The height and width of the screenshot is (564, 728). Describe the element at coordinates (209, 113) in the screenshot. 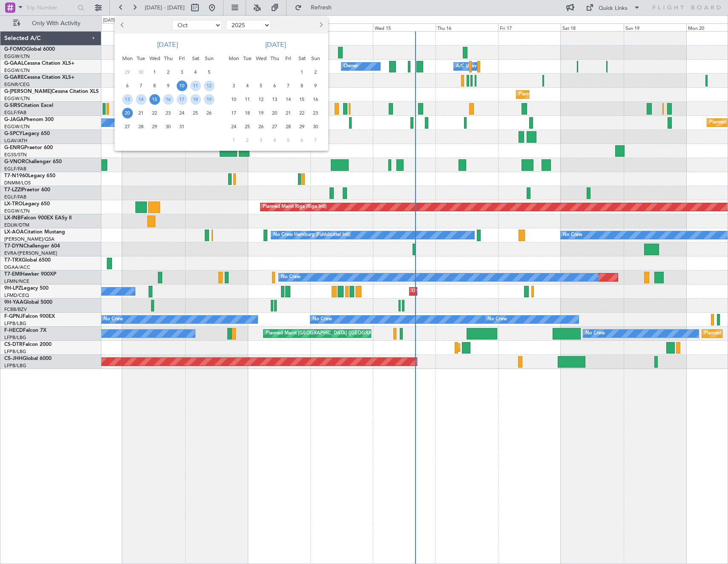

I see `div: 26-10-2025` at that location.